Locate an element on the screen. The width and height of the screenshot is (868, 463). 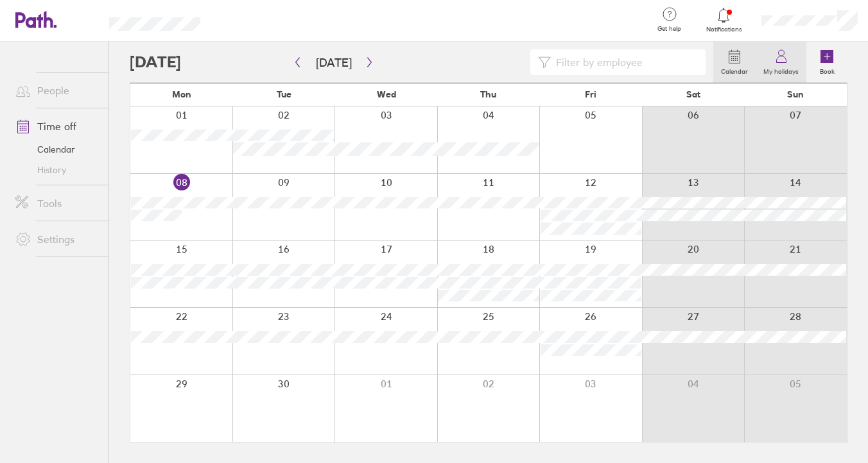
span: Wed is located at coordinates (387, 94).